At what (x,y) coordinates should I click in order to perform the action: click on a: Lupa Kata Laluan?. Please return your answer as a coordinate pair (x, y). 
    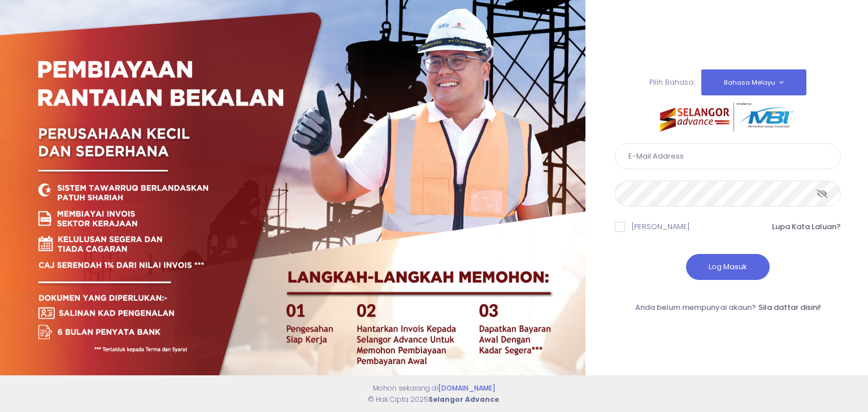
    Looking at the image, I should click on (806, 227).